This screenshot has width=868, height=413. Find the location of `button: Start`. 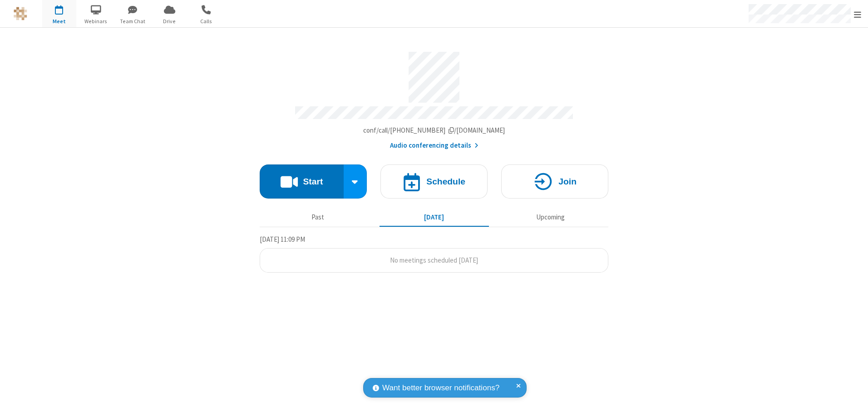

button: Start is located at coordinates (301, 181).